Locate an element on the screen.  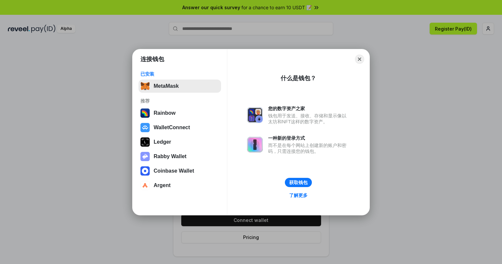
div: 钱包用于发送、接收、存储和显示像以太坊和NFT这样的数字资产。 is located at coordinates (309, 119).